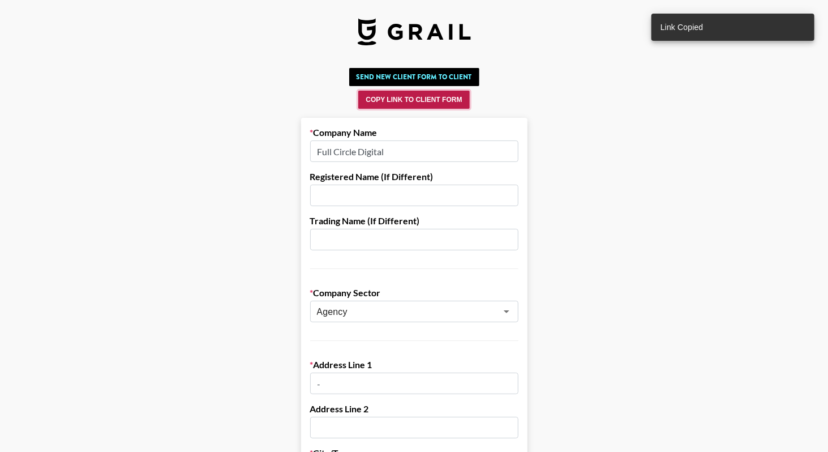  Describe the element at coordinates (414, 100) in the screenshot. I see `button: Copy Link to Client Form` at that location.